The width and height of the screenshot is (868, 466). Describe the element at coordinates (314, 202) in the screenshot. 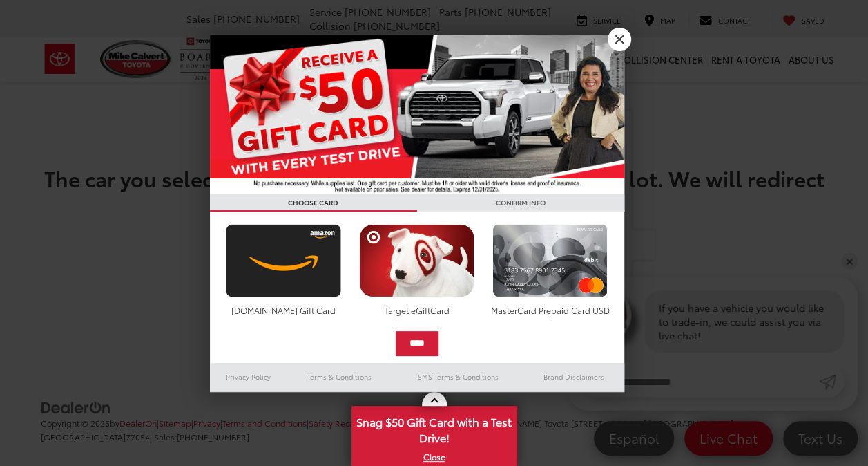

I see `h3: CHOOSE CARD` at that location.